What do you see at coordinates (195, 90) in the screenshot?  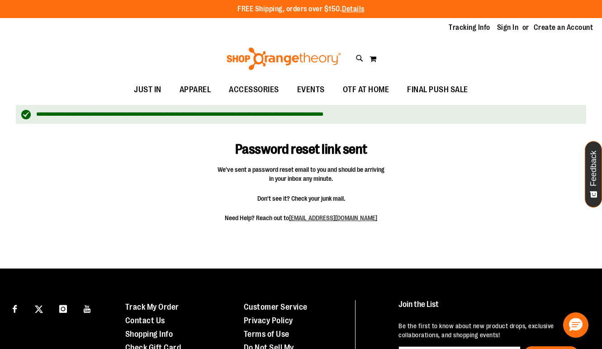 I see `span: APPAREL` at bounding box center [195, 90].